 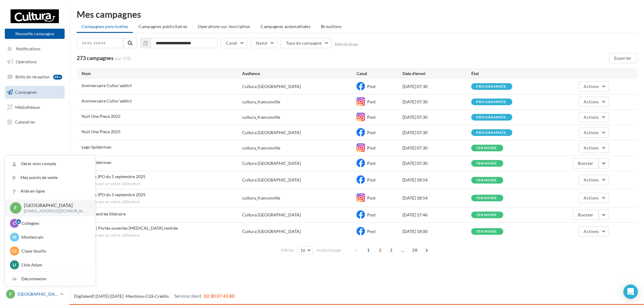 What do you see at coordinates (306, 43) in the screenshot?
I see `button: Type de campagne` at bounding box center [306, 43].